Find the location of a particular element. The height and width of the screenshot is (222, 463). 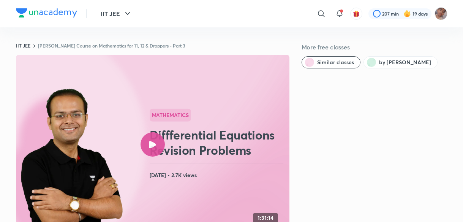

h4: 1:31:14 is located at coordinates (265, 218).